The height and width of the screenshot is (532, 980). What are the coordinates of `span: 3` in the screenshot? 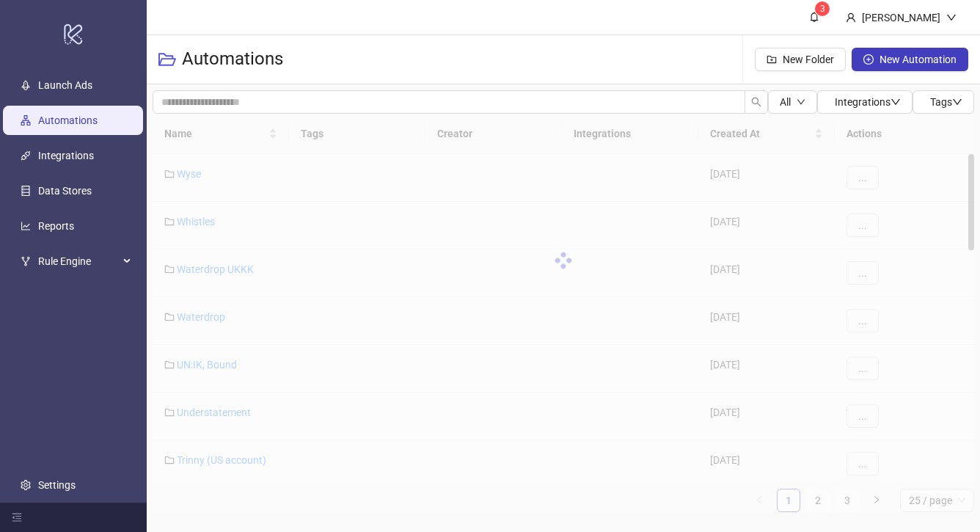 It's located at (822, 9).